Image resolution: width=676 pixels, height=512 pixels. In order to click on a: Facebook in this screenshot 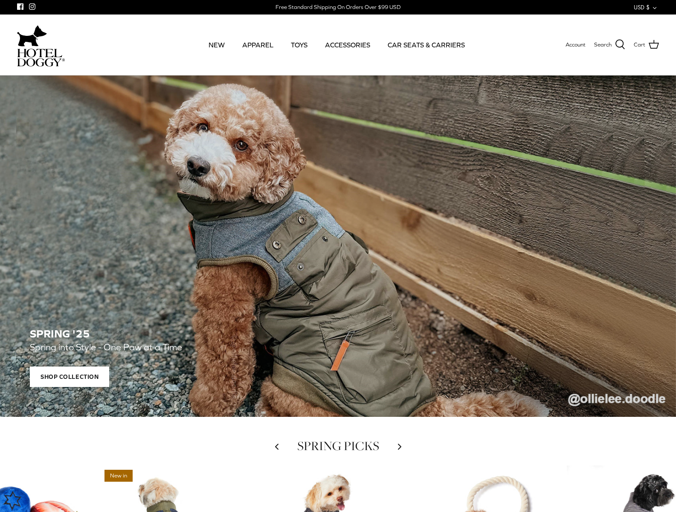, I will do `click(20, 6)`.